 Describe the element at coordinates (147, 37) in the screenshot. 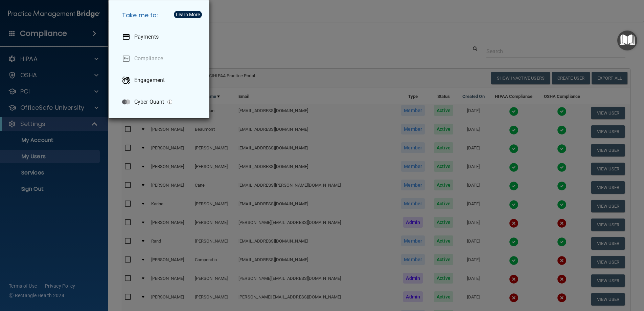

I see `p: Payments` at that location.